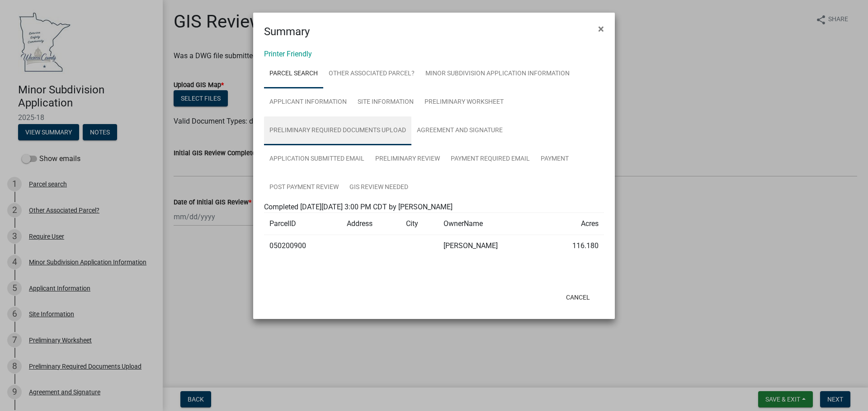  I want to click on a: Parcel search, so click(293, 74).